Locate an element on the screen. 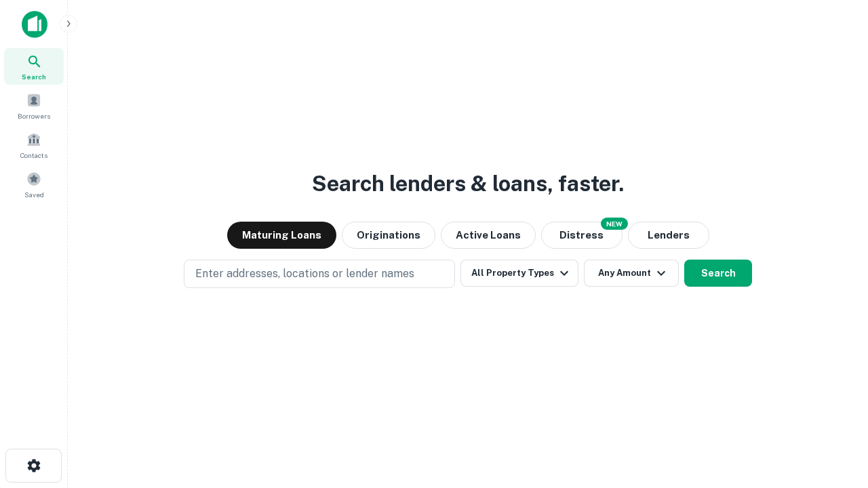 The width and height of the screenshot is (868, 488). button: Search is located at coordinates (718, 273).